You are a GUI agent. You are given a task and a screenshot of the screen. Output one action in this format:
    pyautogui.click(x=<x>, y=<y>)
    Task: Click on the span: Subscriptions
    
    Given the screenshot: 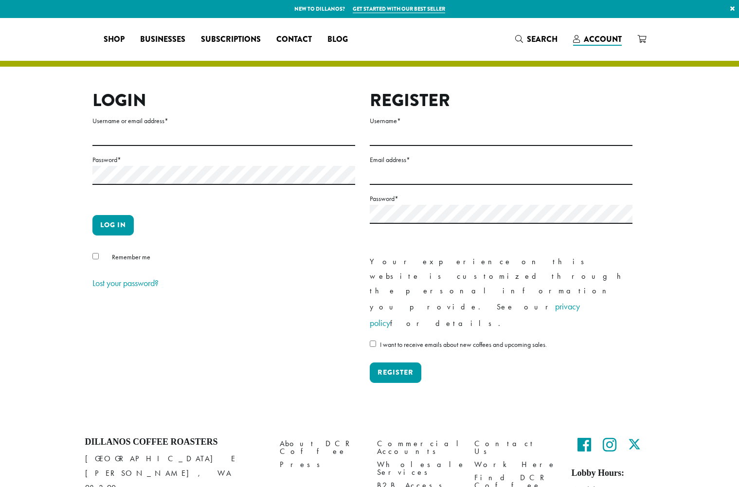 What is the action you would take?
    pyautogui.click(x=231, y=39)
    